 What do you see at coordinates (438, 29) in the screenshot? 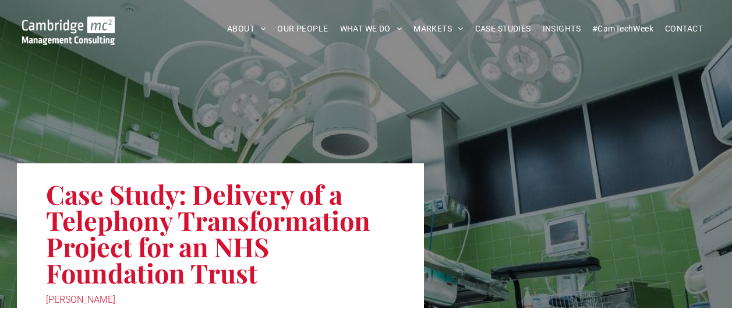
I see `a: MARKETS` at bounding box center [438, 29].